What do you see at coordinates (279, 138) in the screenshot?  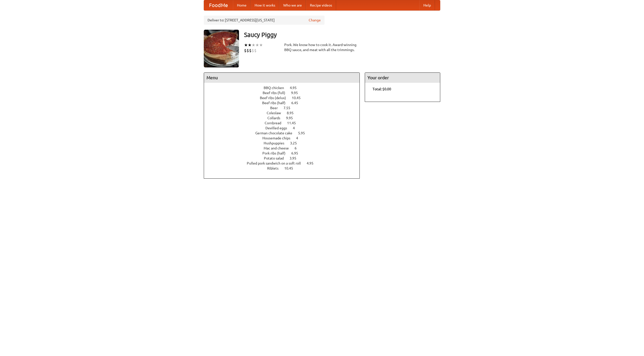 I see `span: Housemade chips` at bounding box center [279, 138].